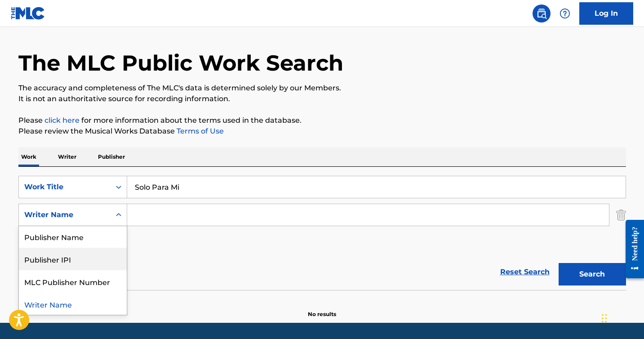 Image resolution: width=644 pixels, height=339 pixels. Describe the element at coordinates (181, 63) in the screenshot. I see `h1: The MLC Public Work Search` at that location.